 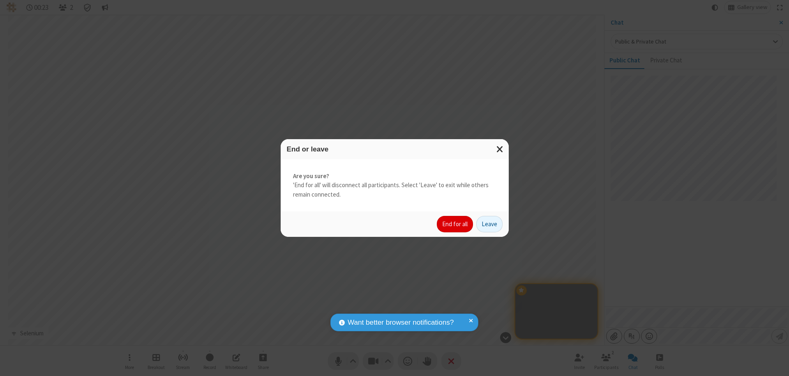 What do you see at coordinates (500, 149) in the screenshot?
I see `button: Close modal` at bounding box center [500, 149].